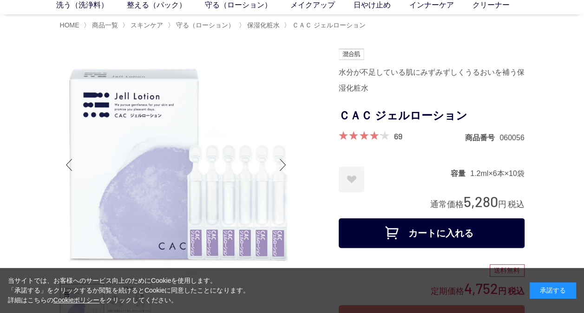  What do you see at coordinates (328, 25) in the screenshot?
I see `a: ＣＡＣ ジェルローション` at bounding box center [328, 25].